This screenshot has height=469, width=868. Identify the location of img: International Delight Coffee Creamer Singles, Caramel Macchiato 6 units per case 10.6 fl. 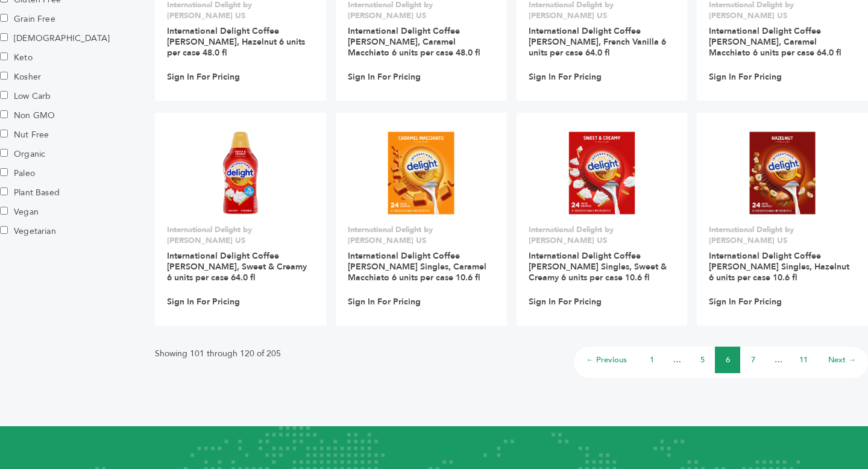
(420, 173).